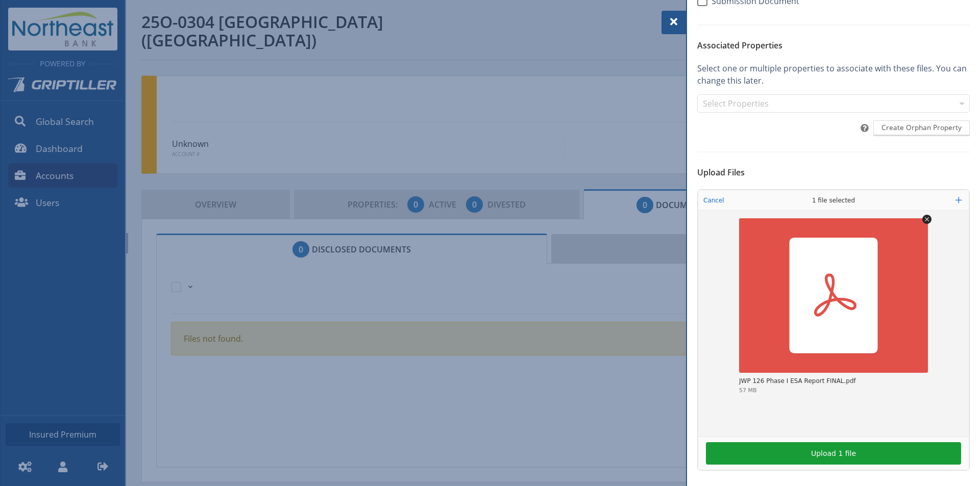  What do you see at coordinates (927, 220) in the screenshot?
I see `button: Remove file` at bounding box center [927, 220].